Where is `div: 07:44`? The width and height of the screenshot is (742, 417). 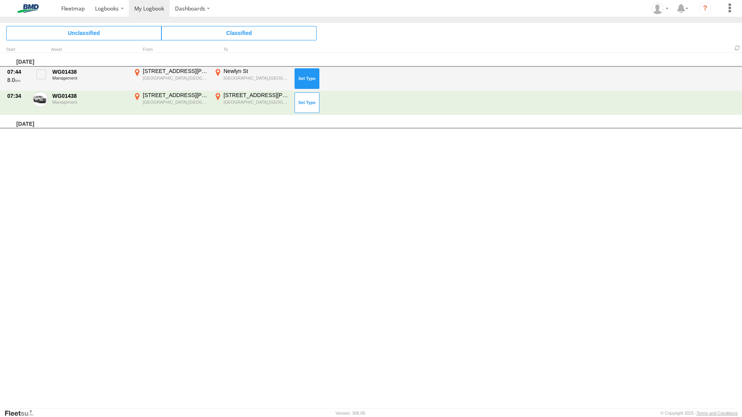 div: 07:44 is located at coordinates (18, 72).